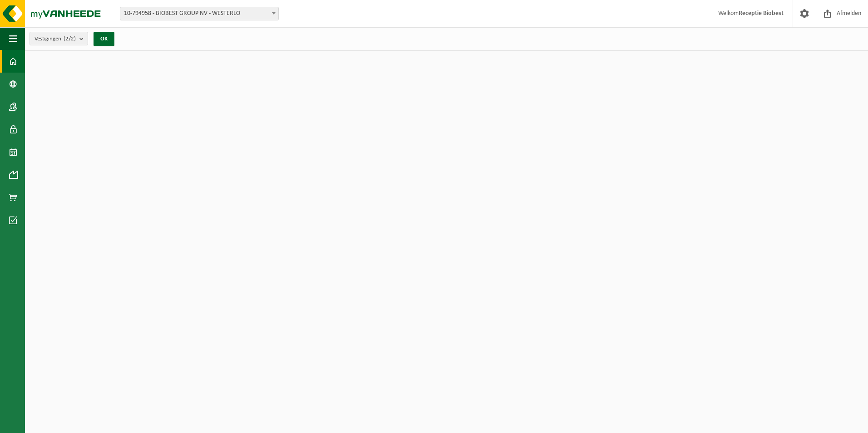 The image size is (868, 433). I want to click on strong: Receptie Biobest, so click(761, 13).